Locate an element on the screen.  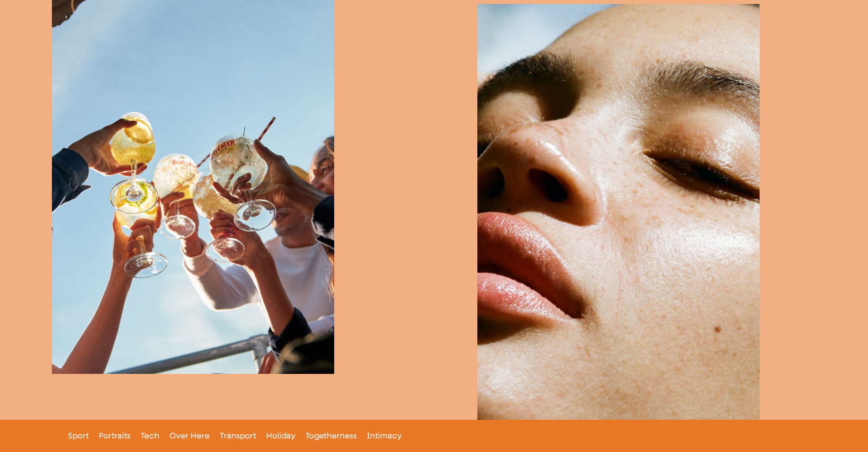
span: Transport is located at coordinates (238, 435).